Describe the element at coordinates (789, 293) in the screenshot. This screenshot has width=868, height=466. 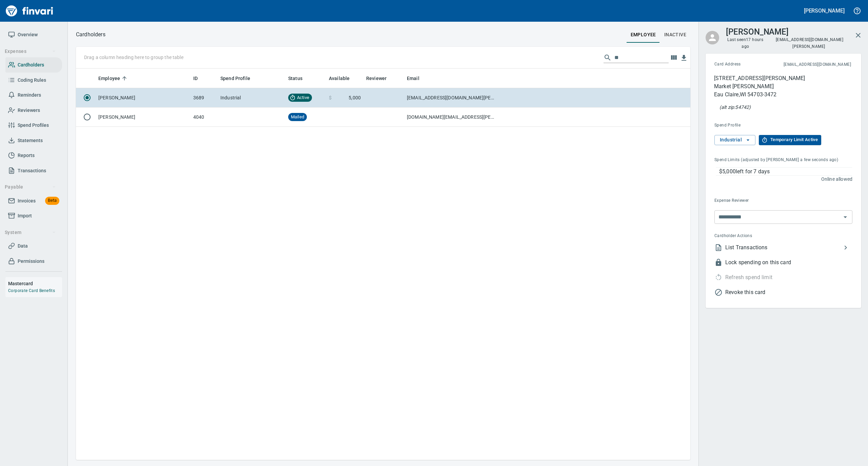
I see `span: Revoke this card` at that location.